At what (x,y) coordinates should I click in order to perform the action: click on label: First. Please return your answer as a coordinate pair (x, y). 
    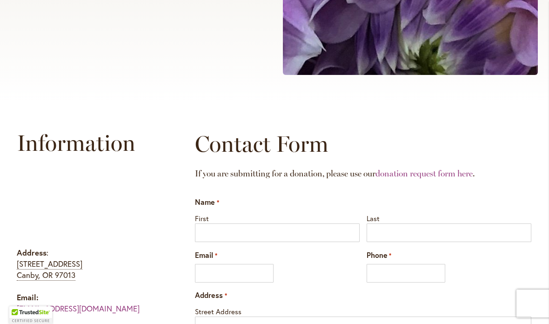
    Looking at the image, I should click on (277, 217).